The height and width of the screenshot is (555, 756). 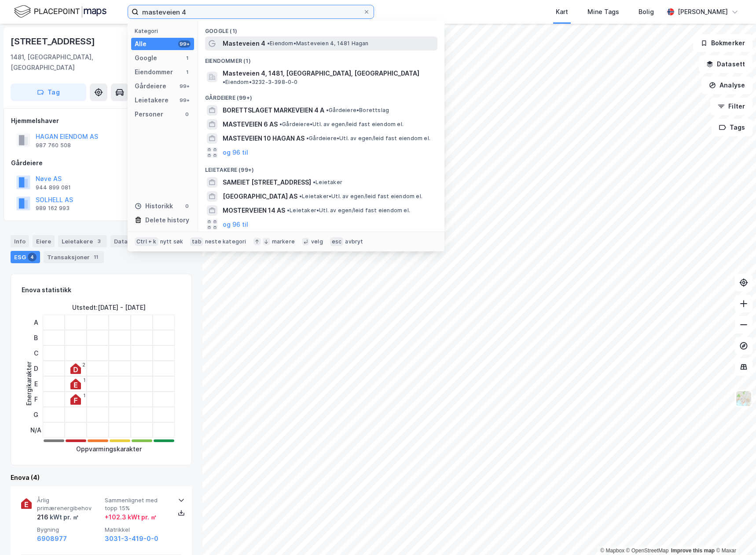 What do you see at coordinates (743, 399) in the screenshot?
I see `img: Z` at bounding box center [743, 399].